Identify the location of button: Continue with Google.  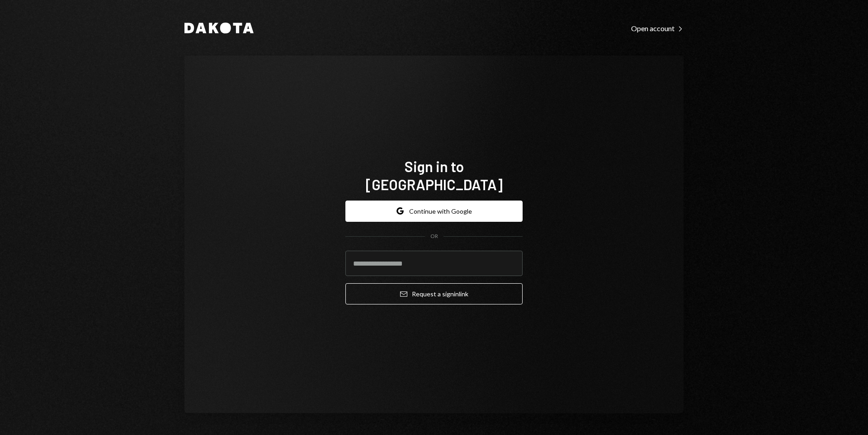
(434, 211).